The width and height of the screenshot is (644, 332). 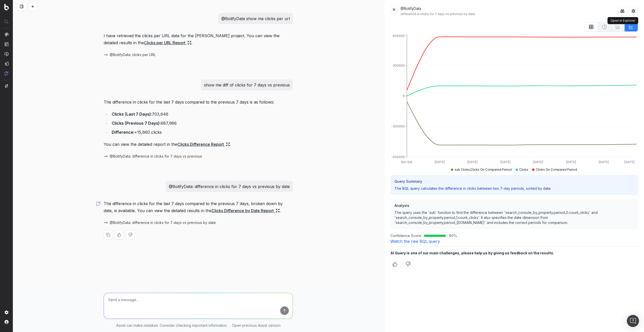 I want to click on div: Open Intercom Messenger, so click(x=633, y=321).